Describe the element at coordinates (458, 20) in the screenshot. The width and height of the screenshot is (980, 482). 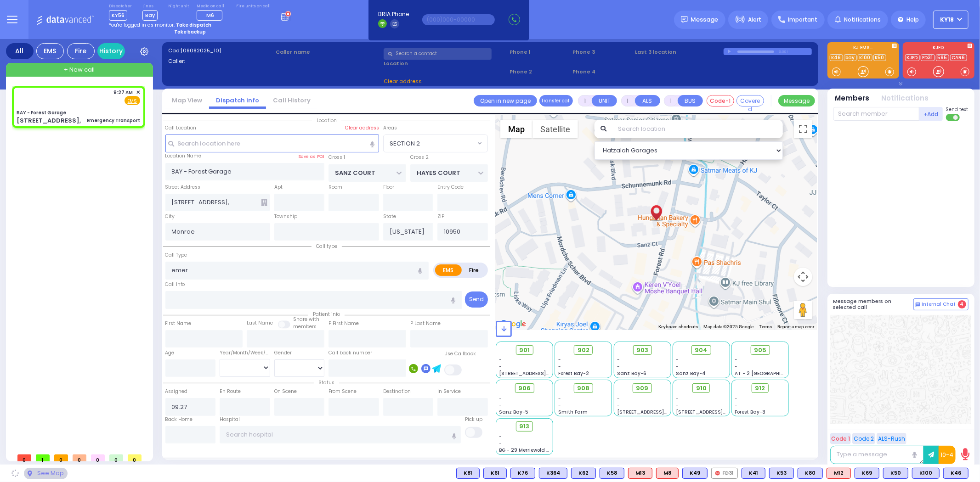
I see `input: (000)000-00000` at that location.